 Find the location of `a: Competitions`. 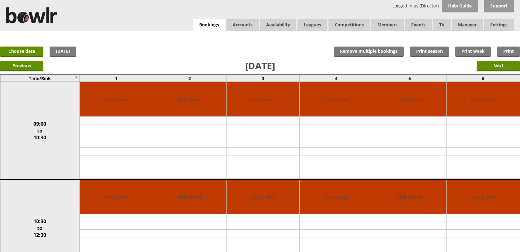

a: Competitions is located at coordinates (349, 25).